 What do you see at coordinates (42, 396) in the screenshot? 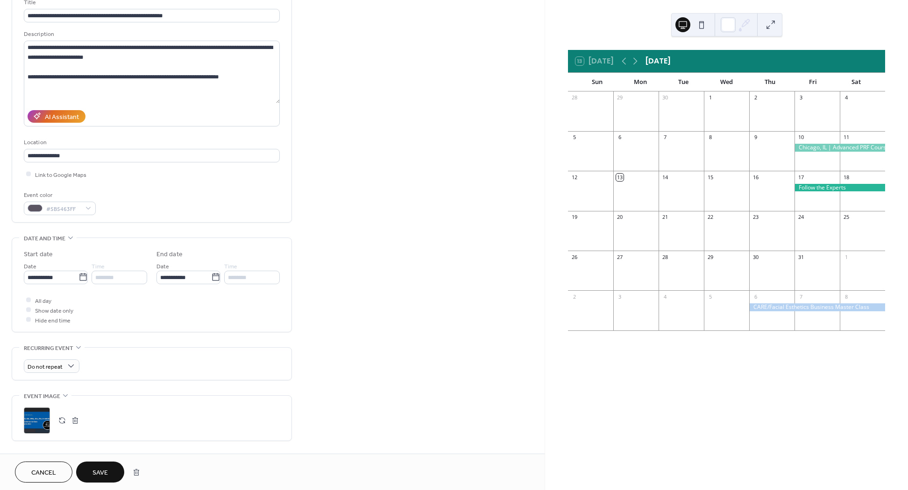
I see `span: Event image` at bounding box center [42, 396].